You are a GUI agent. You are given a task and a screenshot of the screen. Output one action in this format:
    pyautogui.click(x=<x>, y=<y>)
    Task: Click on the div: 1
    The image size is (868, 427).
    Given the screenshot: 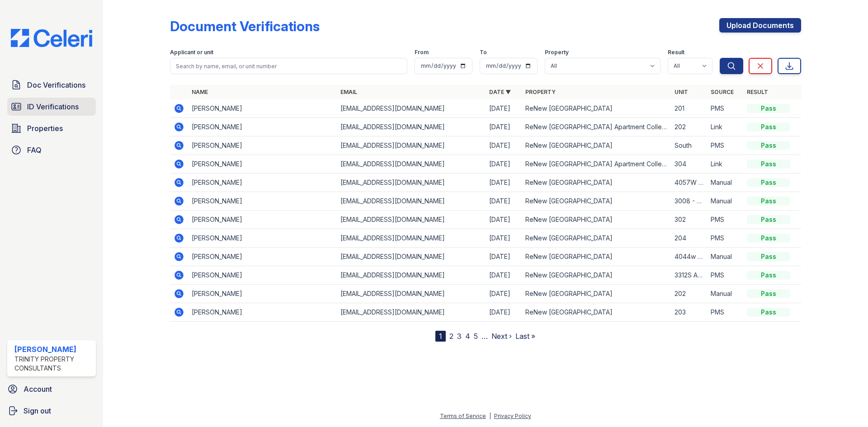 What is the action you would take?
    pyautogui.click(x=440, y=336)
    